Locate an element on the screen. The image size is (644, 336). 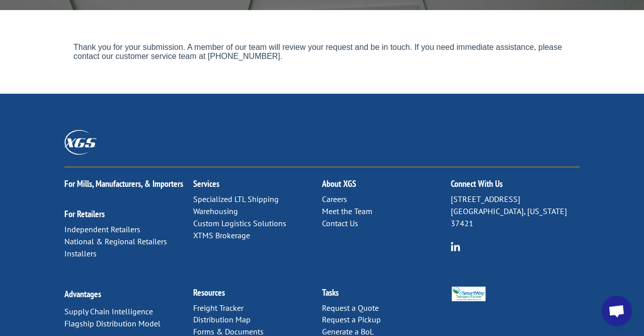
a: National & Regional Retailers is located at coordinates (116, 241).